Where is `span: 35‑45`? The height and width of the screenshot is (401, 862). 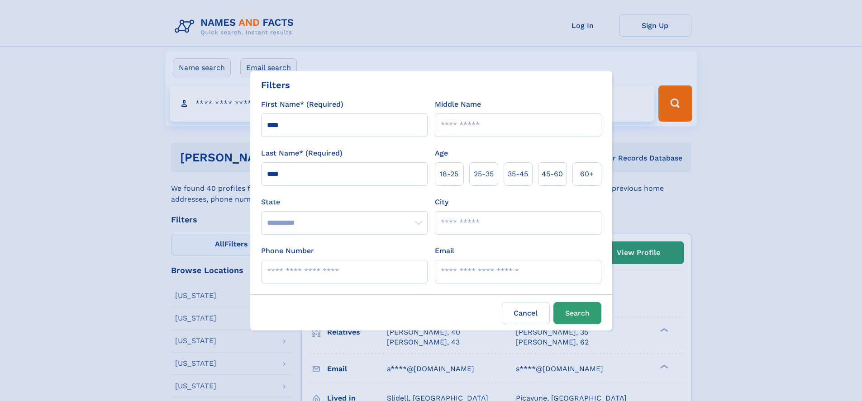 span: 35‑45 is located at coordinates (517, 174).